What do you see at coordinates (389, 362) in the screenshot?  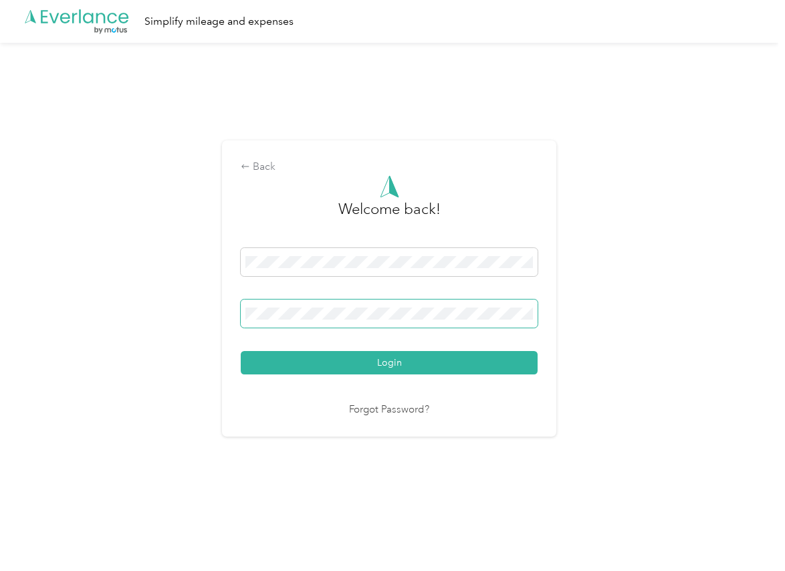 I see `button: Login` at bounding box center [389, 362].